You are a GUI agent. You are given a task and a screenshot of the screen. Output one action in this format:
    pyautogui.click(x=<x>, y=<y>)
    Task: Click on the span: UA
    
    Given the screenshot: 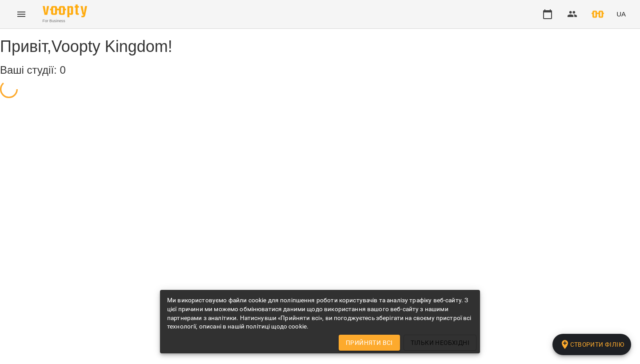 What is the action you would take?
    pyautogui.click(x=620, y=13)
    